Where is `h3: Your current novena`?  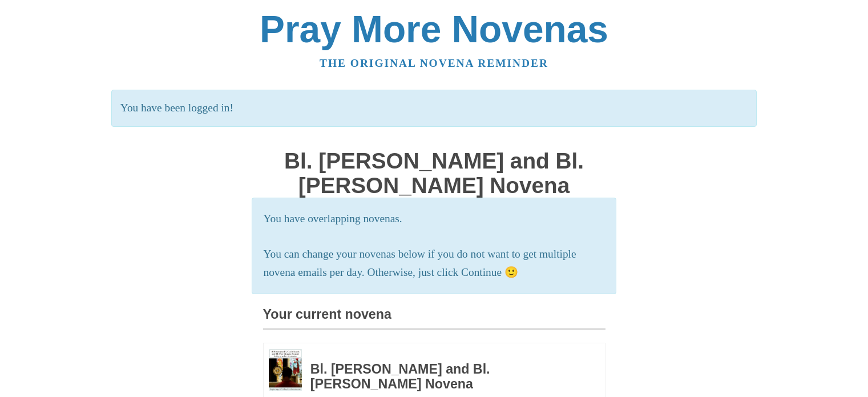
h3: Your current novena is located at coordinates (435, 318).